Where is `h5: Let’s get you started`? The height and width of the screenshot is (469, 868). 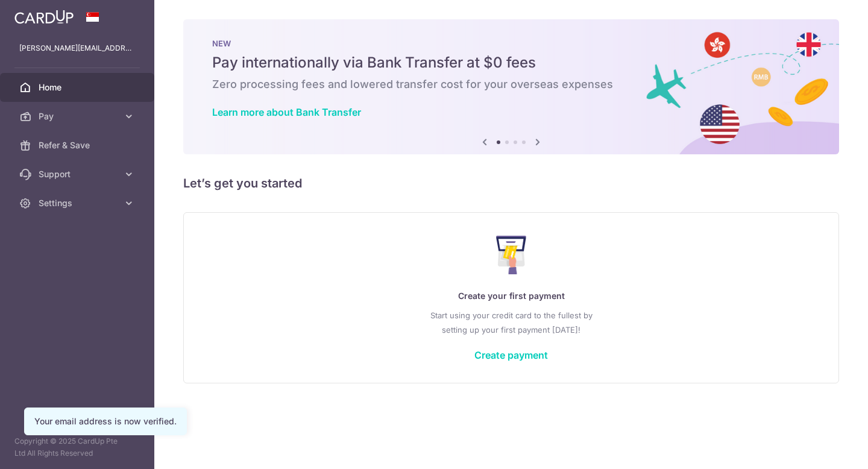
h5: Let’s get you started is located at coordinates (511, 183).